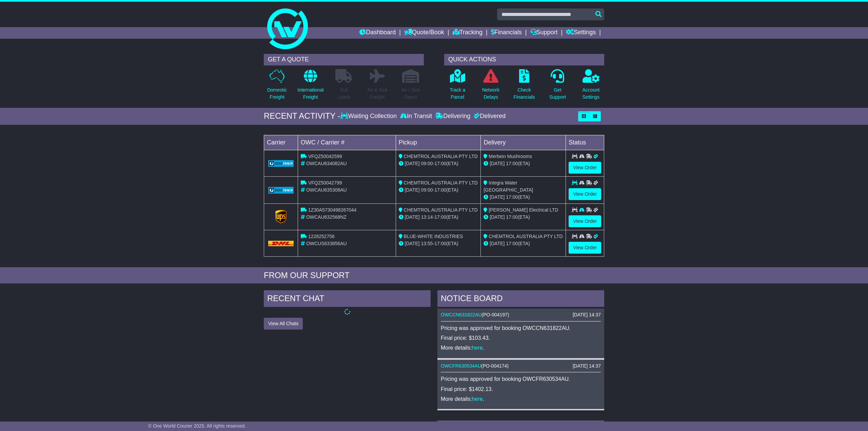  Describe the element at coordinates (344, 94) in the screenshot. I see `p: Full Loads` at that location.